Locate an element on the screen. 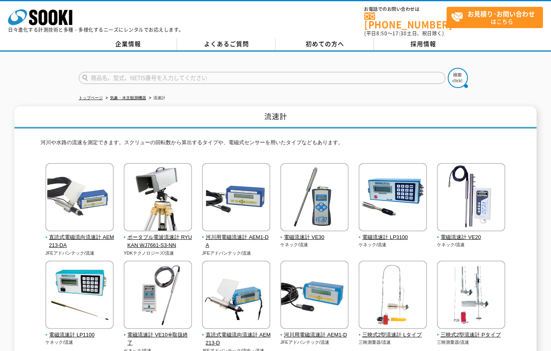 The width and height of the screenshot is (551, 351). span: 8:50 is located at coordinates (382, 33).